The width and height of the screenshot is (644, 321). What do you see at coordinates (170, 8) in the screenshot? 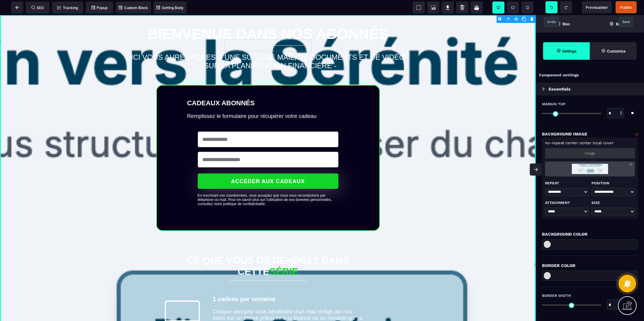
I see `span: Setting Body` at bounding box center [170, 8].